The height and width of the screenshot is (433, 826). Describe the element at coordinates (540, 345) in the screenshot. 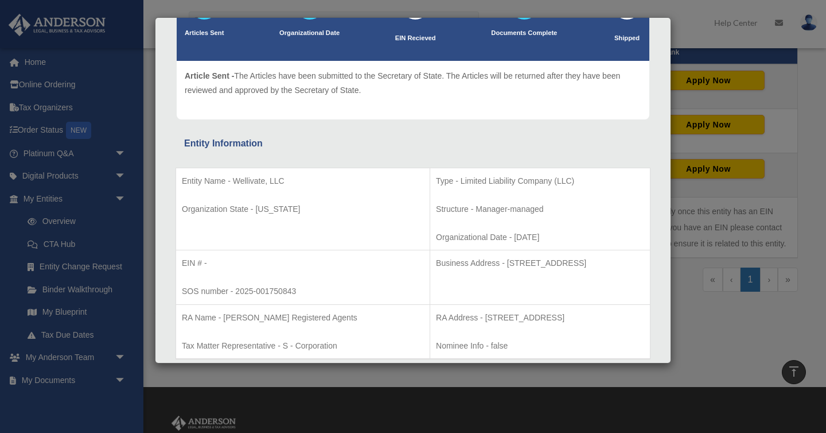

I see `p: Nominee Info - false` at that location.